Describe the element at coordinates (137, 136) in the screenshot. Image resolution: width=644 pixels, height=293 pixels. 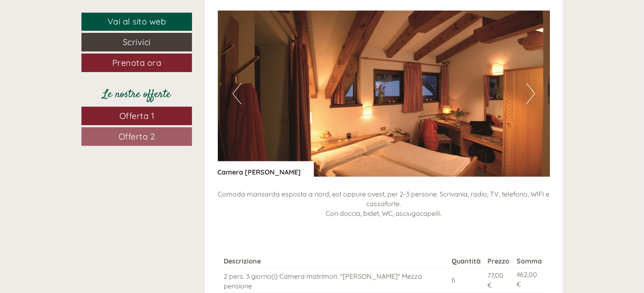
I see `span: Offerta 2` at that location.